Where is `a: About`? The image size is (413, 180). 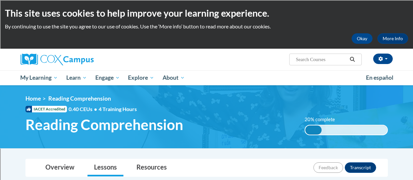
a: About is located at coordinates (174, 78).